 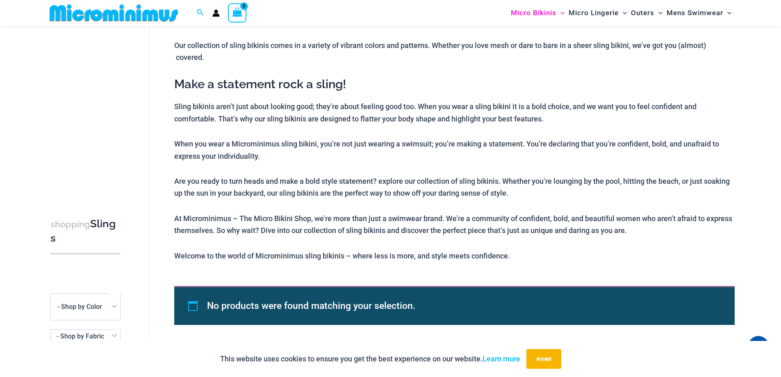 What do you see at coordinates (543, 359) in the screenshot?
I see `button: Accept` at bounding box center [543, 359].